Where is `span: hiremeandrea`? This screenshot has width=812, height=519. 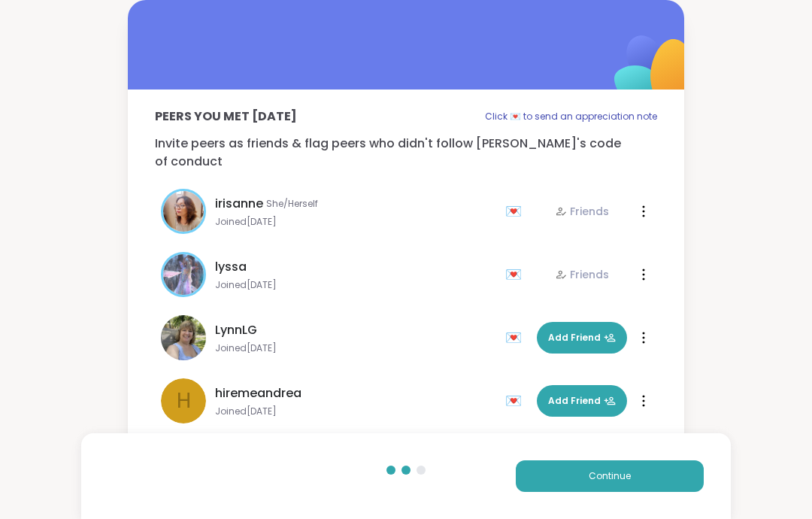
span: hiremeandrea is located at coordinates (258, 393).